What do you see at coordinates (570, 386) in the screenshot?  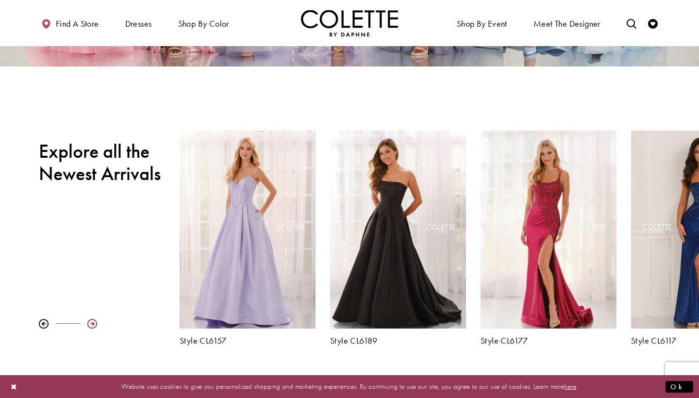 I see `a: here` at bounding box center [570, 386].